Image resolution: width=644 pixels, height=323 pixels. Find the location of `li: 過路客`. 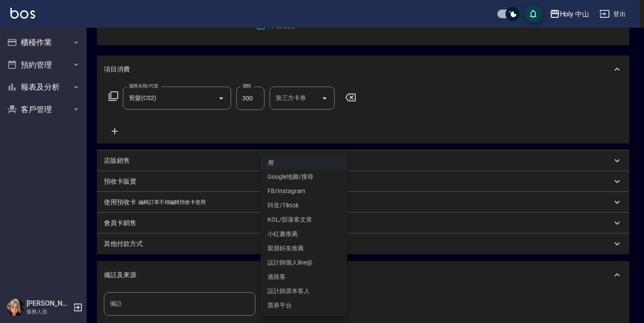

li: 過路客 is located at coordinates (304, 277).